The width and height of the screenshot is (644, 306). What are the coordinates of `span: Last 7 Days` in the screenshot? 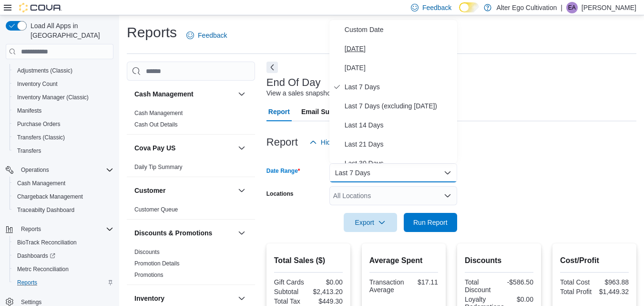 It's located at (399, 87).